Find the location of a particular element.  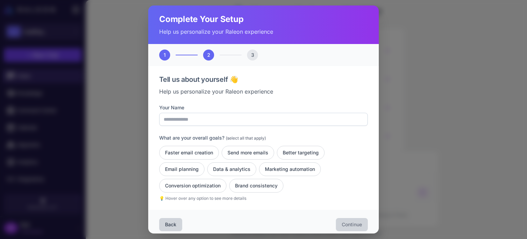

span: (select all that apply) is located at coordinates (246, 138).